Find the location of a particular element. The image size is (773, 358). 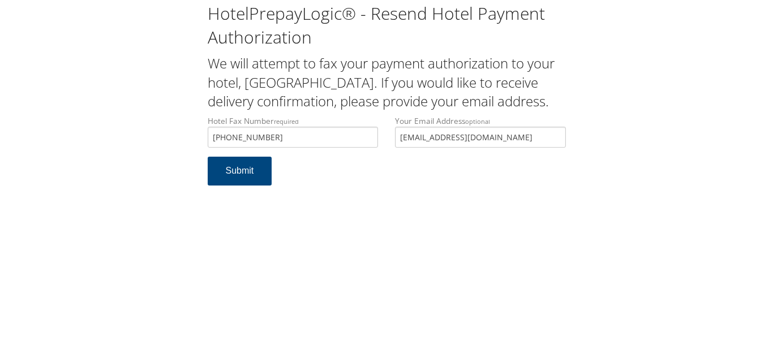

input: Your Email Addressoptional is located at coordinates (481, 137).